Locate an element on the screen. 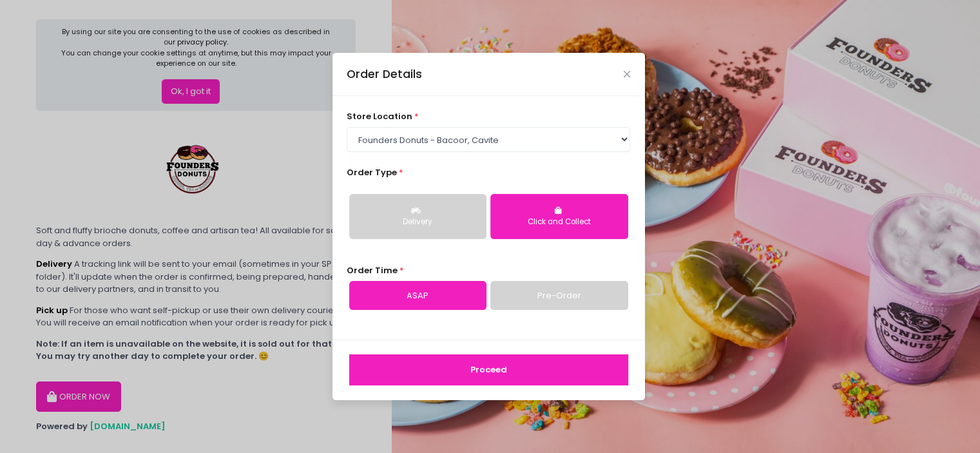  div: Order Details is located at coordinates (384, 74).